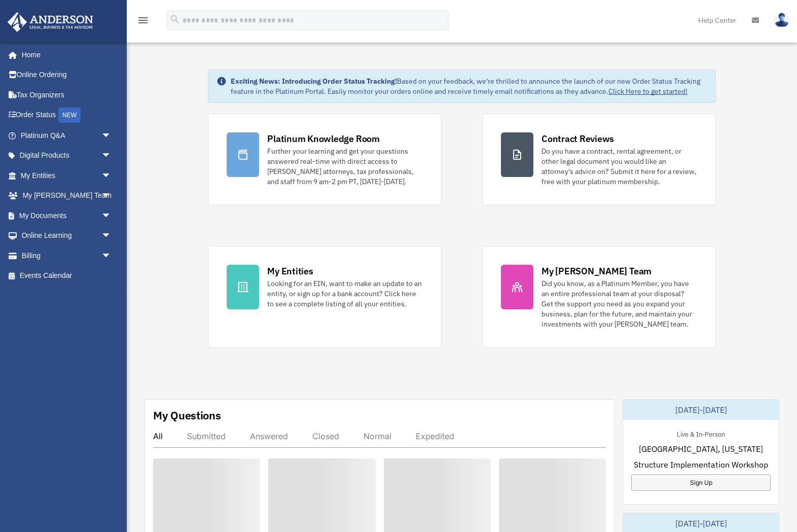 The width and height of the screenshot is (797, 532). I want to click on strong: Exciting News: Introducing Order Status Tracking!, so click(314, 81).